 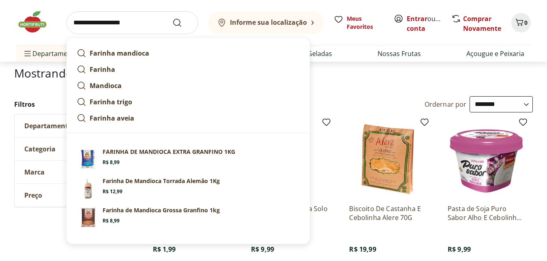 What do you see at coordinates (365, 23) in the screenshot?
I see `span: Meus Favoritos` at bounding box center [365, 23].